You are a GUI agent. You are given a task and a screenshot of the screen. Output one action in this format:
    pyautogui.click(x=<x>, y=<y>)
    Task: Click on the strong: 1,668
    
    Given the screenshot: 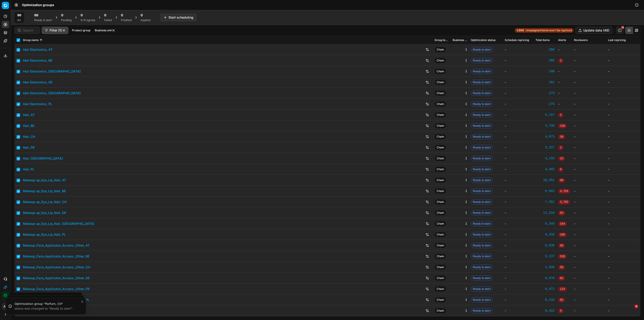 What is the action you would take?
    pyautogui.click(x=520, y=31)
    